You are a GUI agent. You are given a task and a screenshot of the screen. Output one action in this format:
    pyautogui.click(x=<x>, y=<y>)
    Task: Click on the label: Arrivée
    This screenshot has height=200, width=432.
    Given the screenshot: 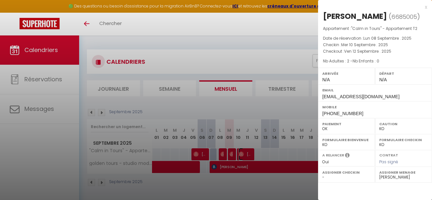 What is the action you would take?
    pyautogui.click(x=346, y=74)
    